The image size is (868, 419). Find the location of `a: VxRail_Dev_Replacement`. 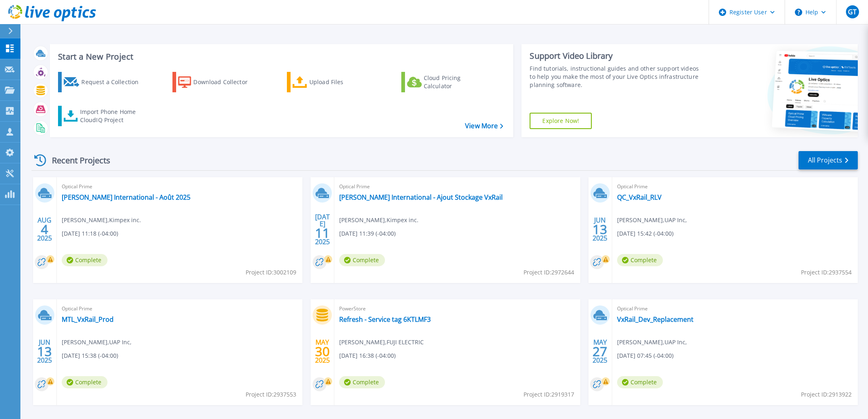

a: VxRail_Dev_Replacement is located at coordinates (655, 320).